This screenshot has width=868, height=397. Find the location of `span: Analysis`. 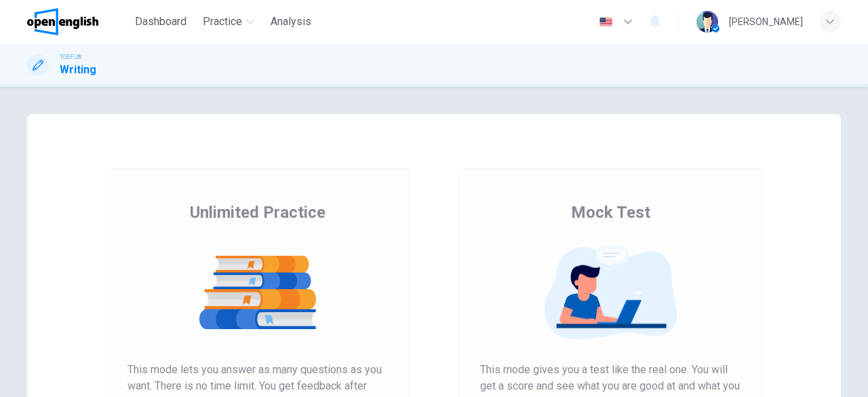

span: Analysis is located at coordinates (291, 22).